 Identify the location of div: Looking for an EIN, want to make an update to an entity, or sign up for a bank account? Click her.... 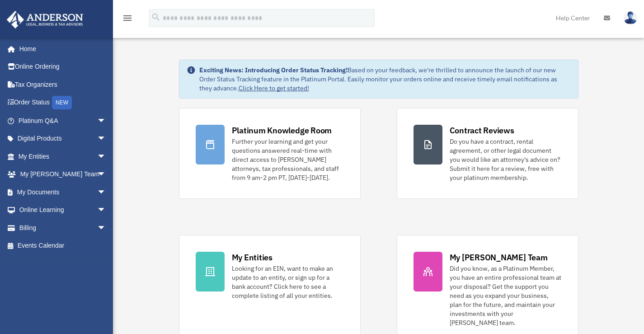
(288, 282).